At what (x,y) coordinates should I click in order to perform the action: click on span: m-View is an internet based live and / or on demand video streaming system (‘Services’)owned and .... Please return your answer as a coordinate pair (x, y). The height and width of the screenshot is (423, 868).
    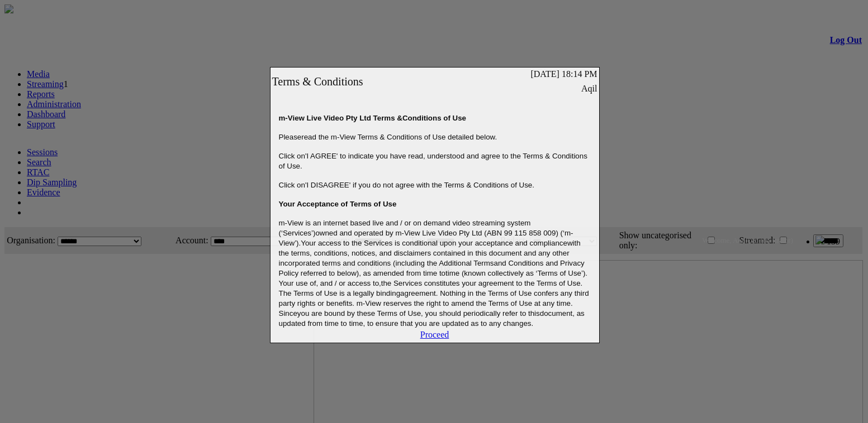
    Looking at the image, I should click on (434, 273).